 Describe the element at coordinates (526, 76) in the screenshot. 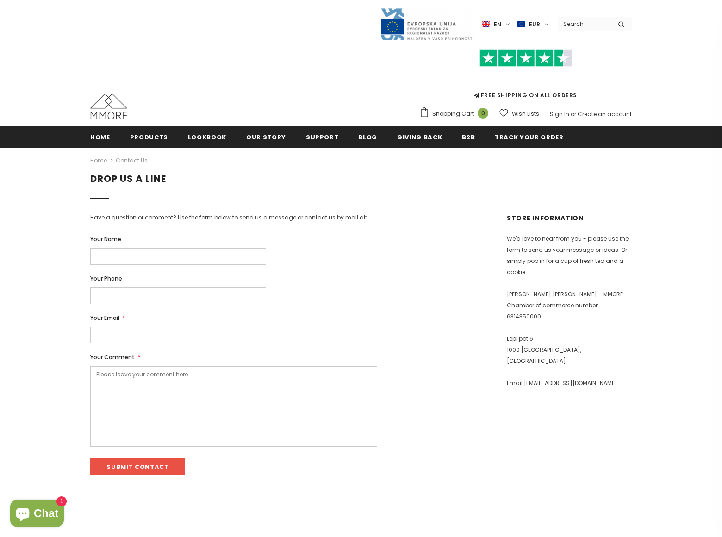

I see `span: FREE SHIPPING ON ALL ORDERS` at that location.